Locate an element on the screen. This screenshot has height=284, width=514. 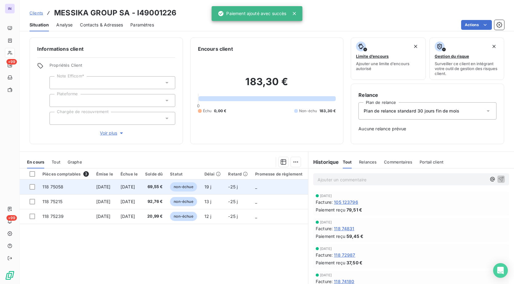
span: Échu is located at coordinates (207, 111).